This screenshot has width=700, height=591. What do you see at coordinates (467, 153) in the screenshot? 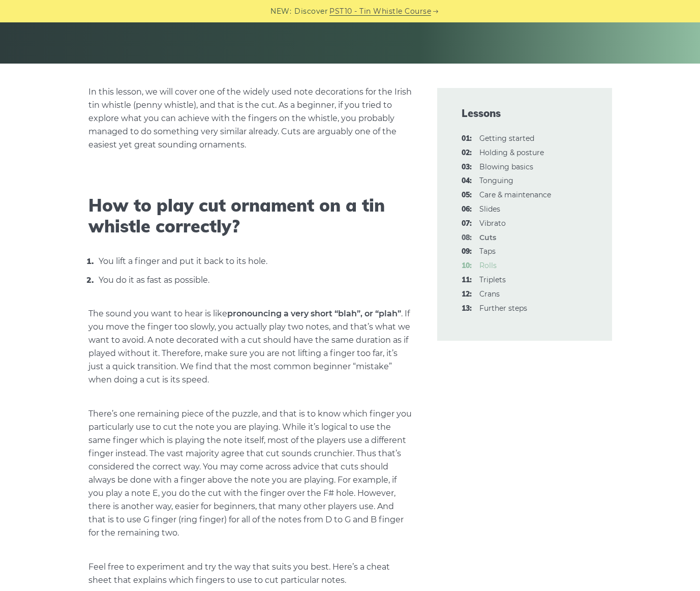
I see `span: 02:` at bounding box center [467, 153].